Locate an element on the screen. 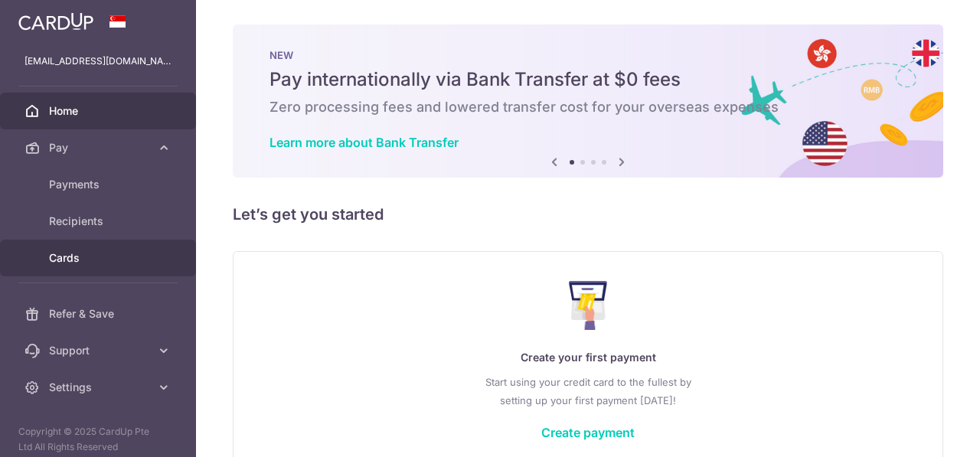 The height and width of the screenshot is (457, 980). span: Pay is located at coordinates (100, 147).